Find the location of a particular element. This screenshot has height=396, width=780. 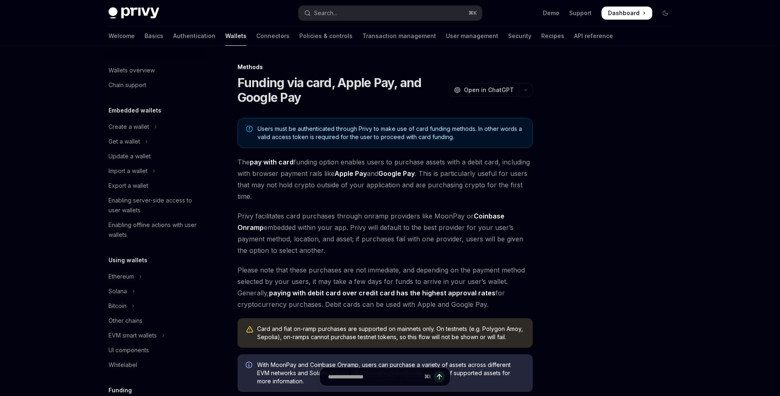

a: Chain support is located at coordinates (154, 85).